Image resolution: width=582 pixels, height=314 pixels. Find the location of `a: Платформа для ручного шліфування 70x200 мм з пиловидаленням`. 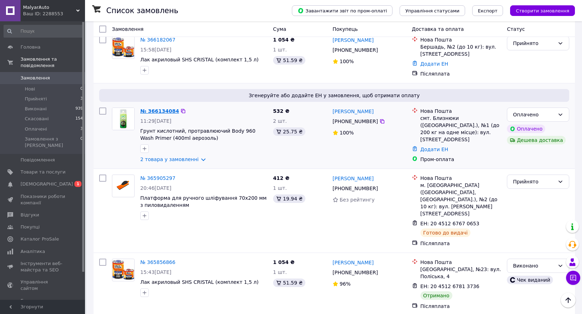

a: Платформа для ручного шліфування 70x200 мм з пиловидаленням is located at coordinates (203, 201).